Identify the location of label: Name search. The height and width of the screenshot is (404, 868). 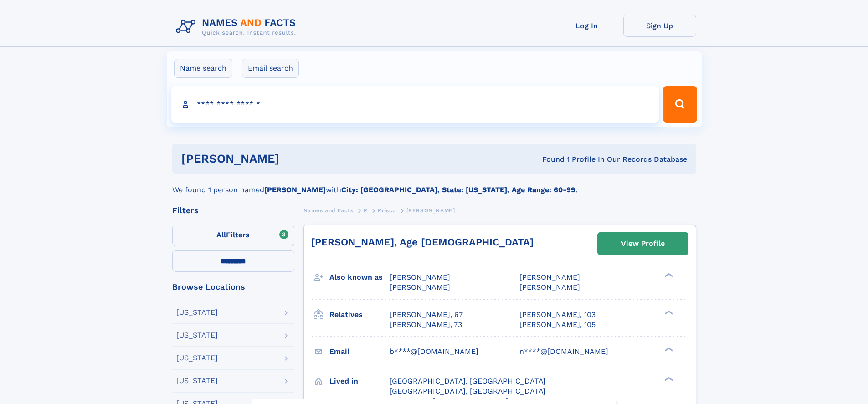
(204, 68).